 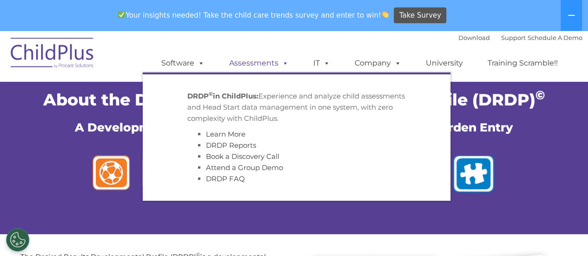 I want to click on a: Assessments, so click(x=259, y=63).